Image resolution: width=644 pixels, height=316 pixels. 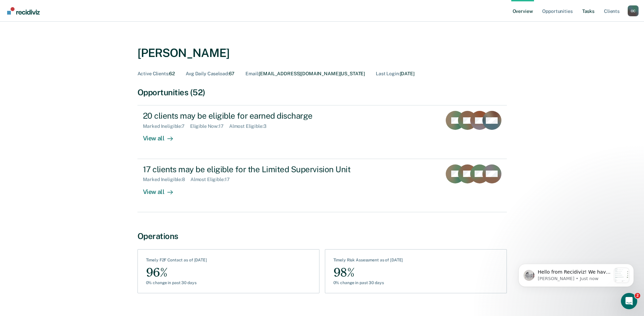 I want to click on div: Almost Eligible : 3, so click(x=251, y=126).